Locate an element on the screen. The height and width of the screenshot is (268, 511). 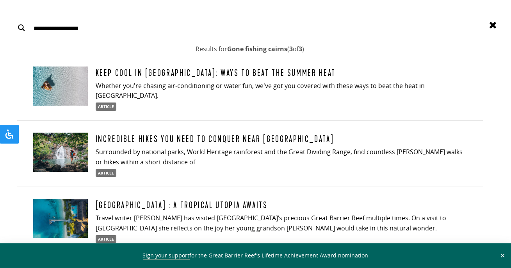
p: Whether you're chasing air-conditioning or water fun, we've got you covered with these ways to be... is located at coordinates (281, 91).